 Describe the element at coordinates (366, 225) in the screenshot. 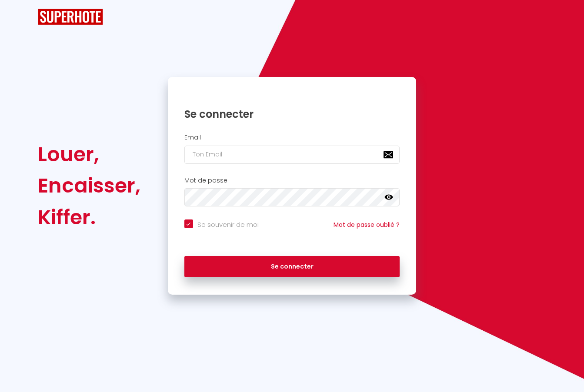

I see `a: Mot de passe oublié ?` at that location.